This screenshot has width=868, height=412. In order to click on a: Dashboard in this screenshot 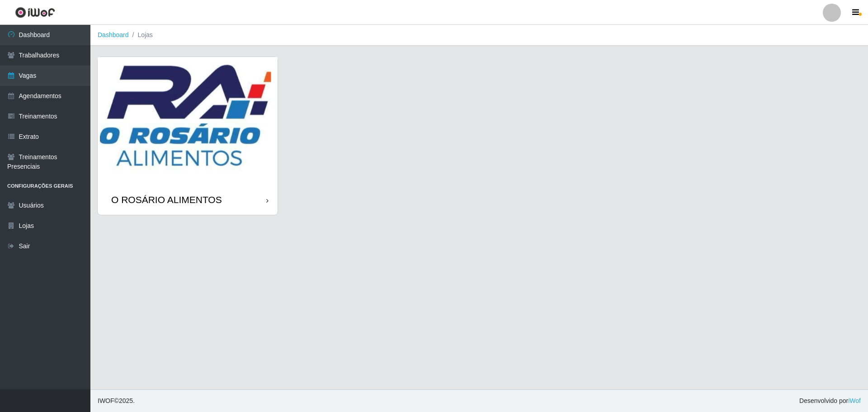, I will do `click(113, 35)`.